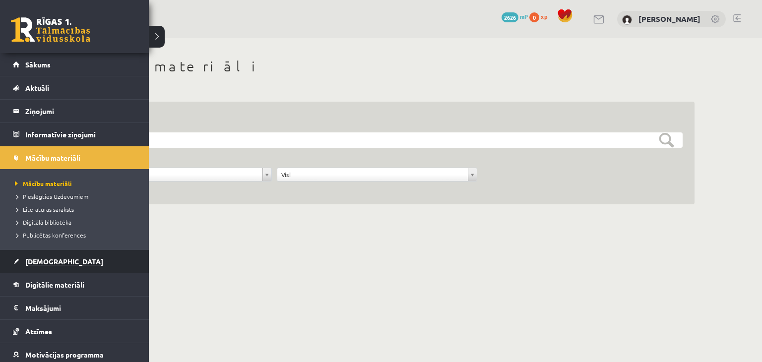 The height and width of the screenshot is (362, 762). What do you see at coordinates (377, 175) in the screenshot?
I see `a: Visi` at bounding box center [377, 175].